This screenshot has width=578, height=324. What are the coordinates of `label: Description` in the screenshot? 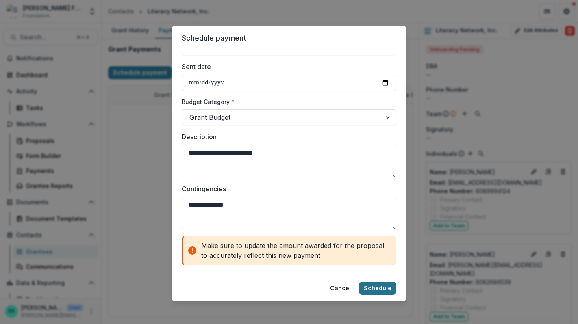 It's located at (287, 137).